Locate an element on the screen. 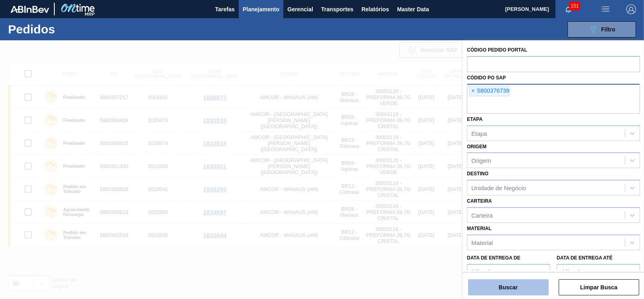 The image size is (644, 299). span: Tarefas is located at coordinates (225, 9).